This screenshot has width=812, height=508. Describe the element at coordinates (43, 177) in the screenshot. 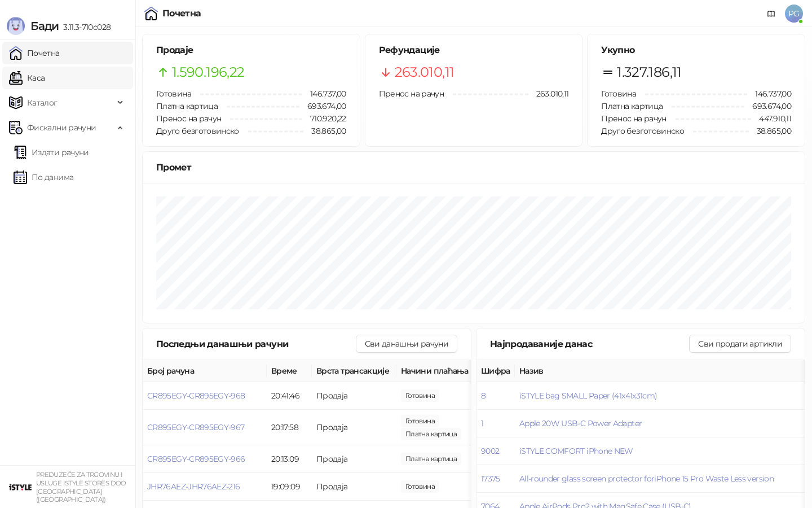

I see `a: По данима` at that location.